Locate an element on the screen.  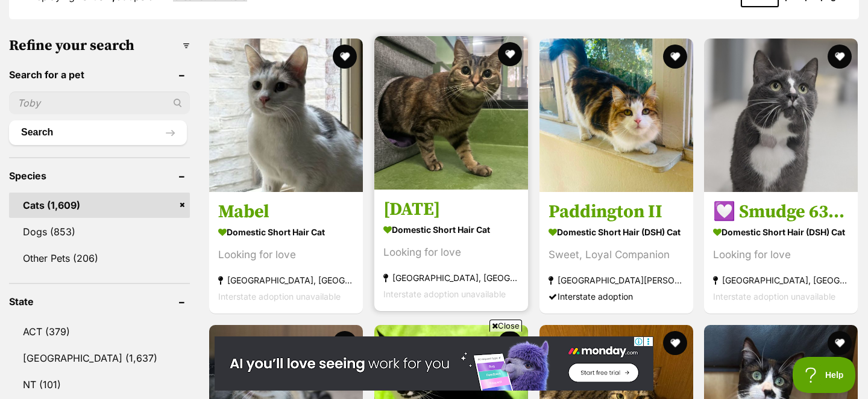
button: Search is located at coordinates (98, 132).